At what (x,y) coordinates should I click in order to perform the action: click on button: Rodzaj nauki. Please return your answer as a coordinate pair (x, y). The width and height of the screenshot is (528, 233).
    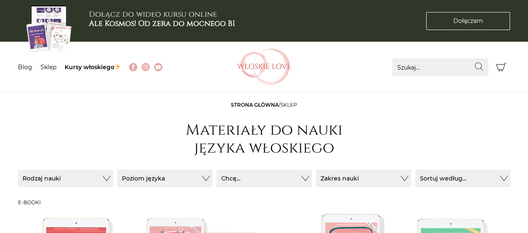
    Looking at the image, I should click on (66, 179).